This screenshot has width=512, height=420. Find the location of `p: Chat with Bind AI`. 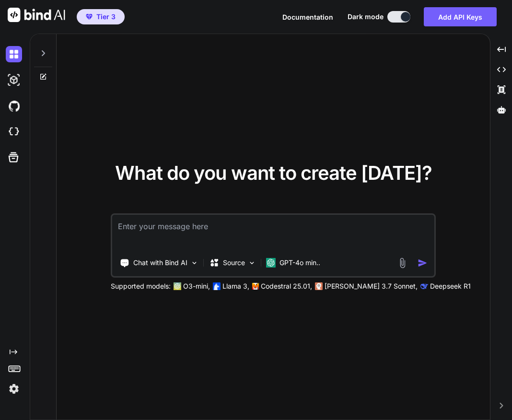

p: Chat with Bind AI is located at coordinates (160, 263).